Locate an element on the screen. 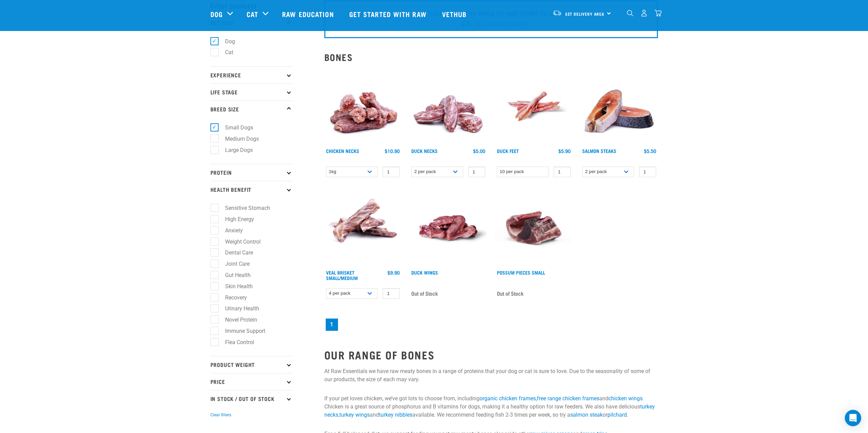  p: Protein is located at coordinates (252, 172).